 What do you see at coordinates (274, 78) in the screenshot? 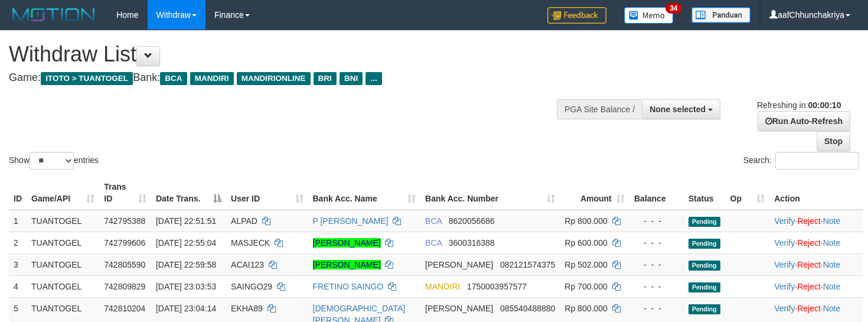
I see `span: MANDIRIONLINE` at bounding box center [274, 78].